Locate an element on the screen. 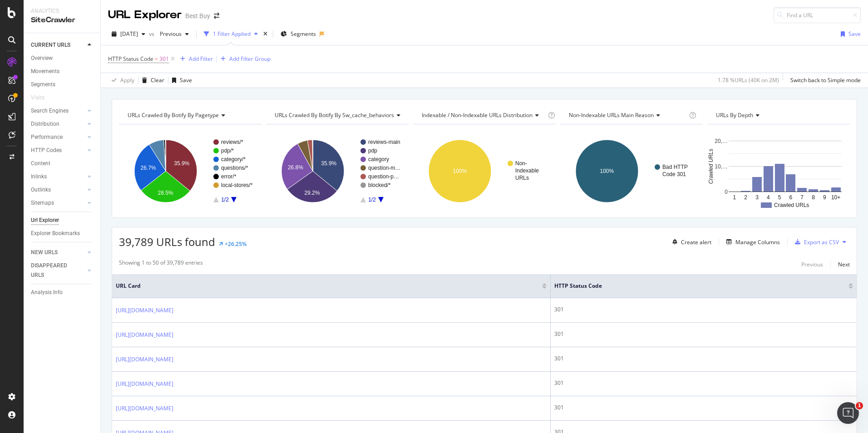 This screenshot has width=868, height=433. a: Outlinks is located at coordinates (58, 190).